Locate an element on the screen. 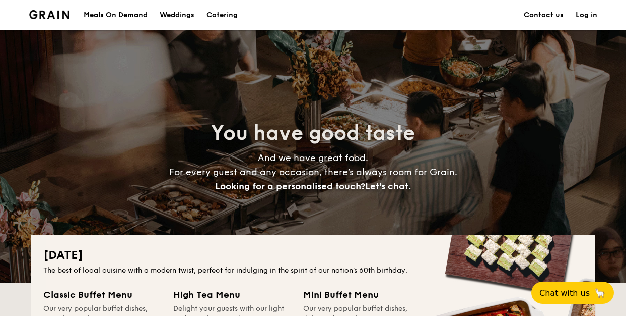  div: Mini Buffet Menu is located at coordinates (362, 294).